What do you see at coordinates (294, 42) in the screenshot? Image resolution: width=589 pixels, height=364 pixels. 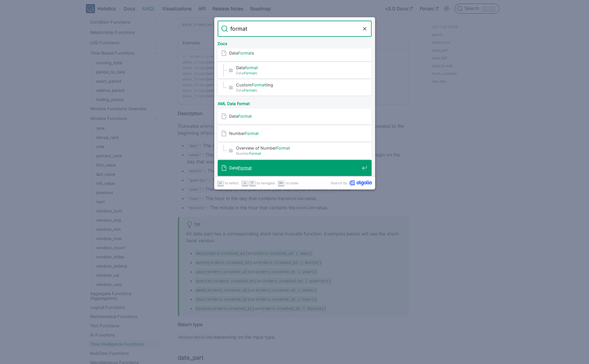 I see `div: Docs` at bounding box center [294, 42].